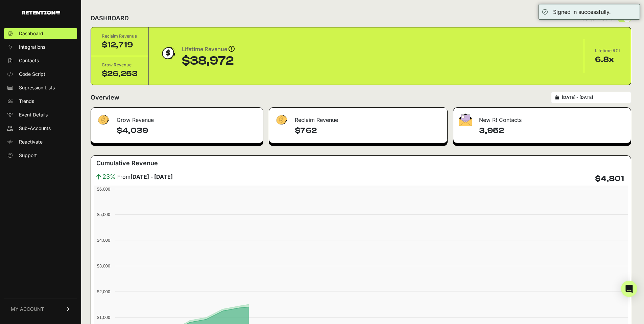 The width and height of the screenshot is (644, 324). I want to click on span: Supression Lists, so click(37, 87).